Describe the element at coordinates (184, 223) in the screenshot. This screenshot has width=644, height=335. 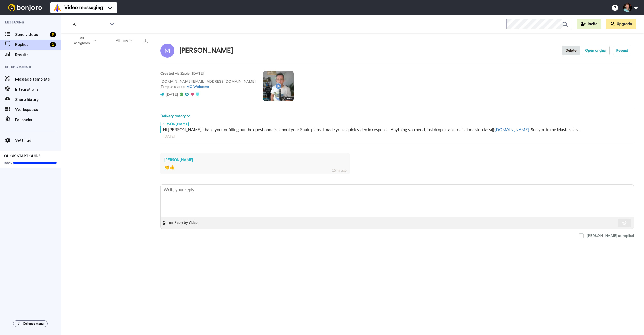
I see `button: Reply by Video` at that location.